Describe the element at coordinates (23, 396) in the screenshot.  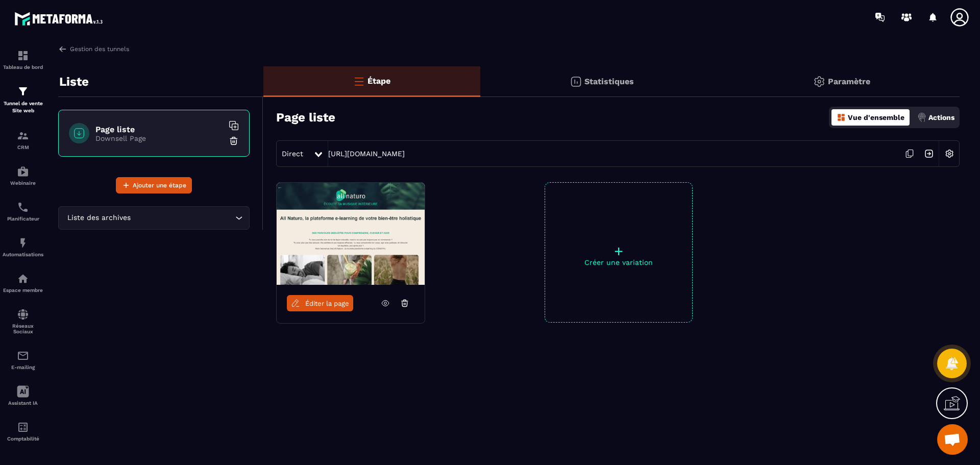
I see `a: Assistant IA` at that location.